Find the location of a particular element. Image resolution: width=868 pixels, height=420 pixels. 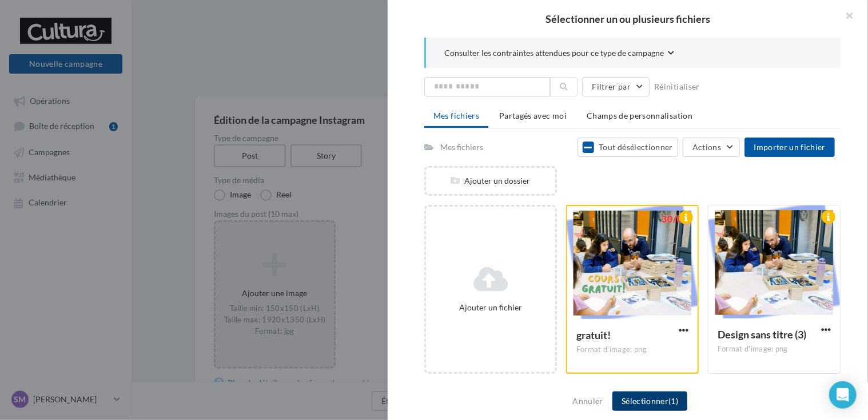

button: Annuler is located at coordinates (588, 402).